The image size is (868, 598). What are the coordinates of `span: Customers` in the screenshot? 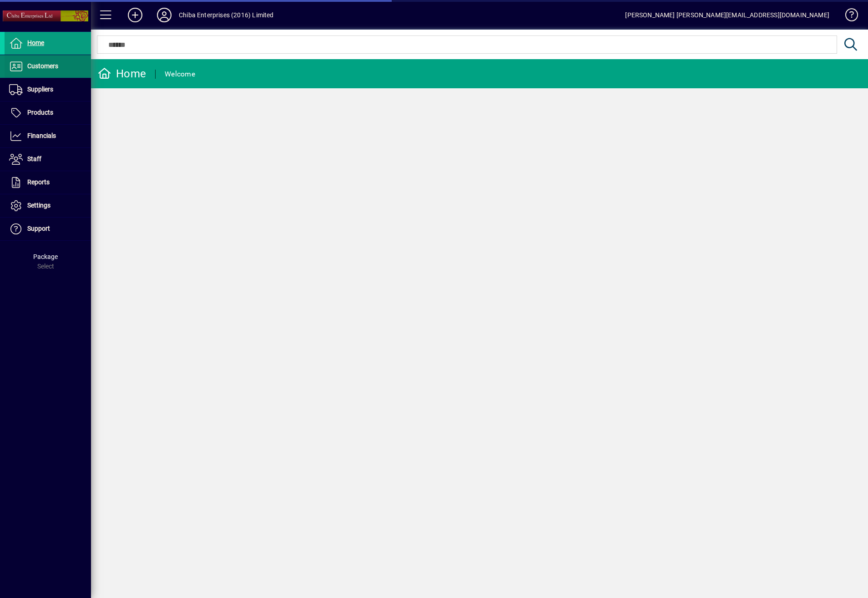 It's located at (43, 66).